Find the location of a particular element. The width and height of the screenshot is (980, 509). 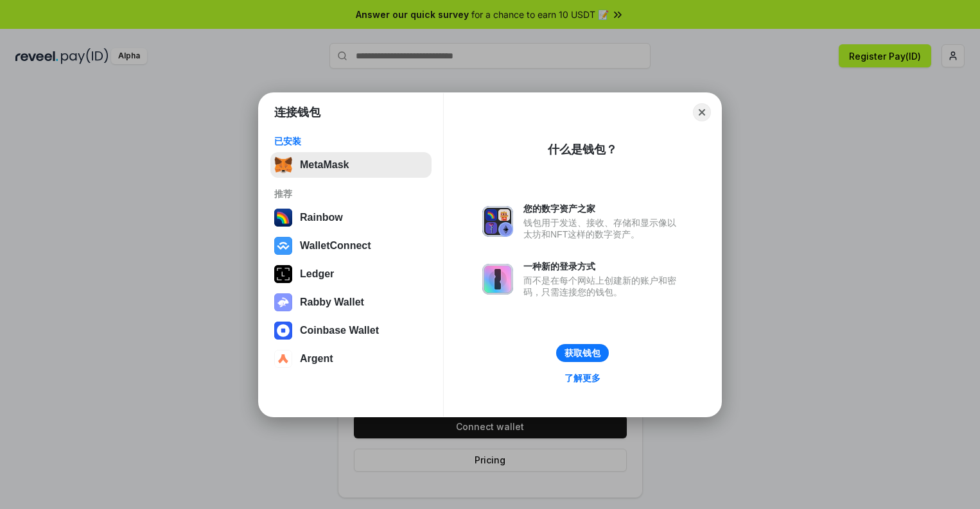

button: MetaMask is located at coordinates (351, 165).